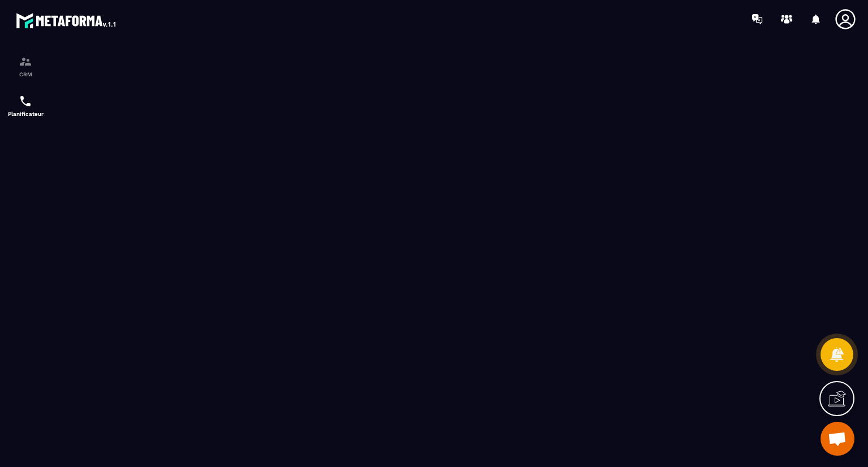  I want to click on p: CRM, so click(25, 74).